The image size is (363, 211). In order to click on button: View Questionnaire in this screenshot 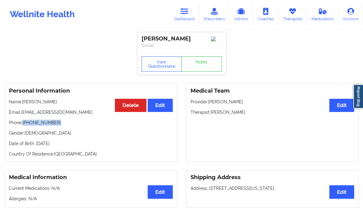, I will do `click(162, 64)`.